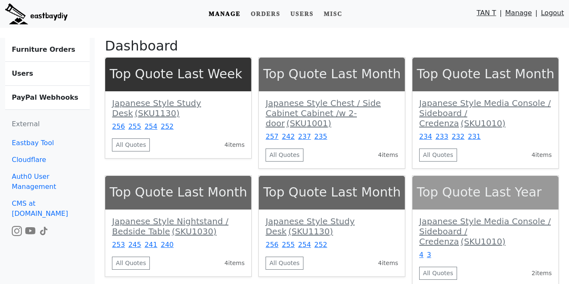  What do you see at coordinates (272, 136) in the screenshot?
I see `a: 257` at bounding box center [272, 136].